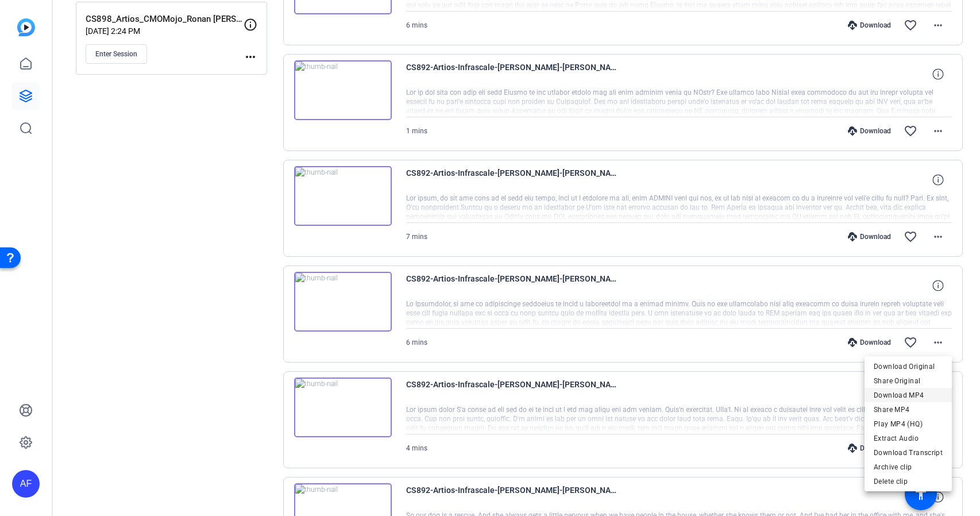 This screenshot has width=980, height=516. What do you see at coordinates (908, 381) in the screenshot?
I see `span: Share Original` at bounding box center [908, 381].